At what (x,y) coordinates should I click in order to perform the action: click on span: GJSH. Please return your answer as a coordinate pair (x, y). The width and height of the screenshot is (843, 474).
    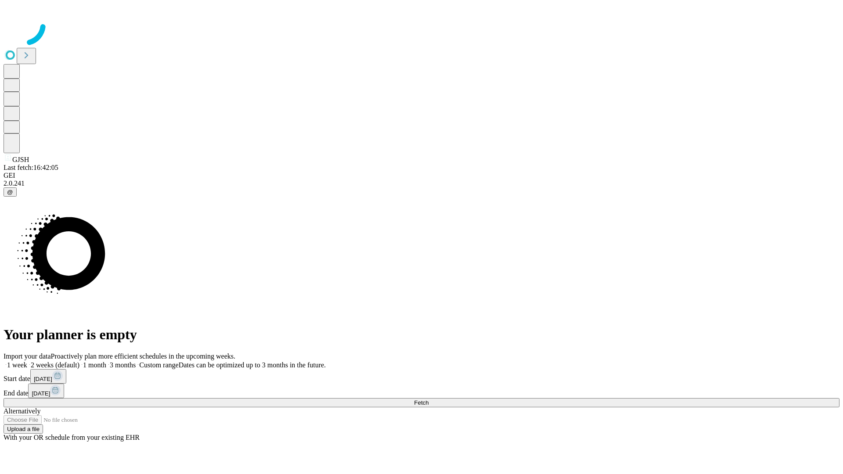
    Looking at the image, I should click on (21, 159).